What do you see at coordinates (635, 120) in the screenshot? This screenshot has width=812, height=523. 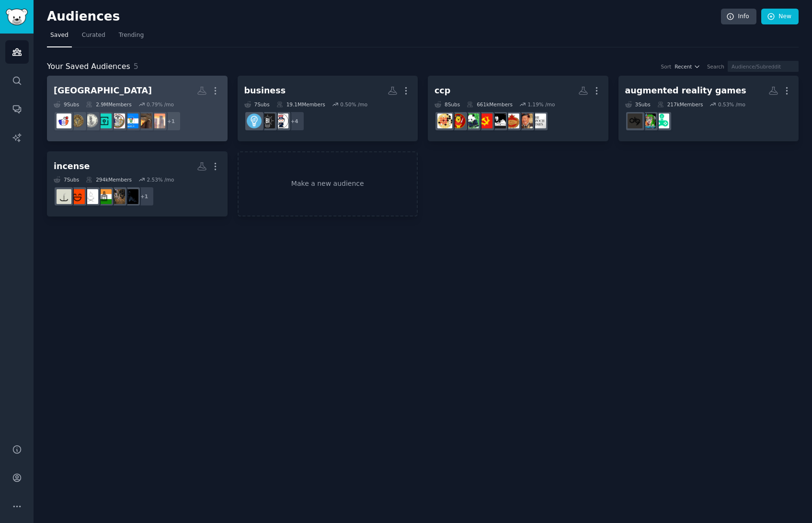 I see `img: ARG` at bounding box center [635, 120].